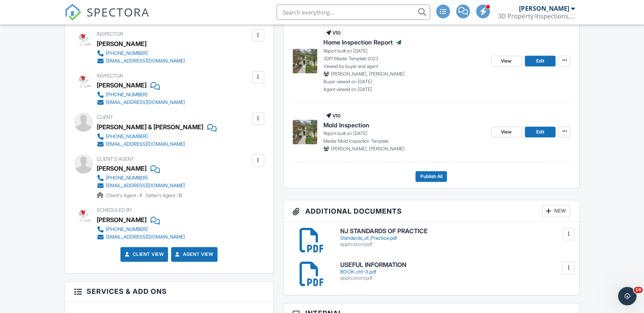 Image resolution: width=644 pixels, height=313 pixels. What do you see at coordinates (556, 211) in the screenshot?
I see `div: New` at bounding box center [556, 211].